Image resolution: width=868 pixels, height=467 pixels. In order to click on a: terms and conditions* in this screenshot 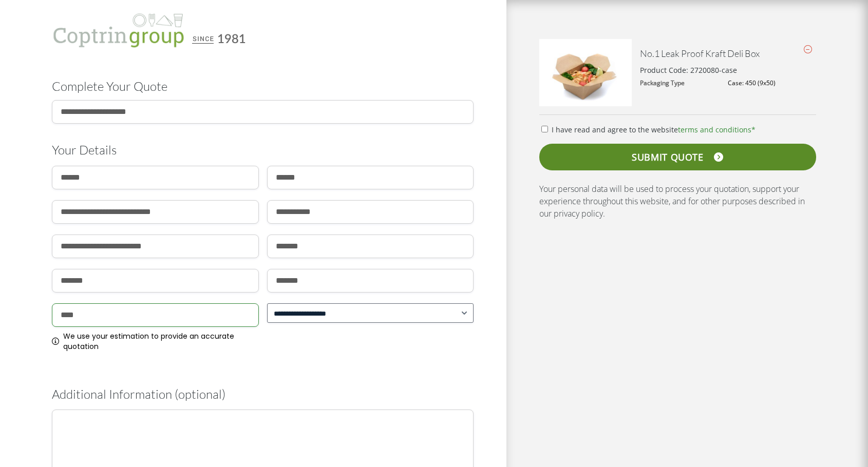, I will do `click(717, 129)`.